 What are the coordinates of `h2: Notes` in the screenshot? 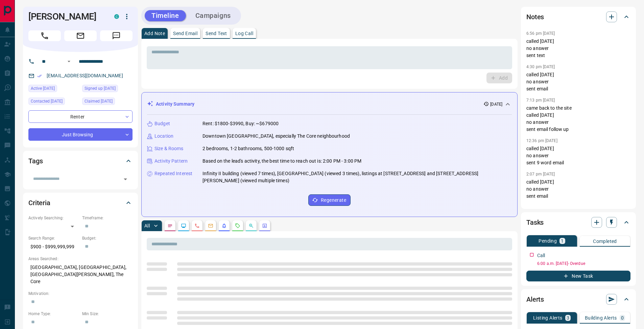 It's located at (535, 17).